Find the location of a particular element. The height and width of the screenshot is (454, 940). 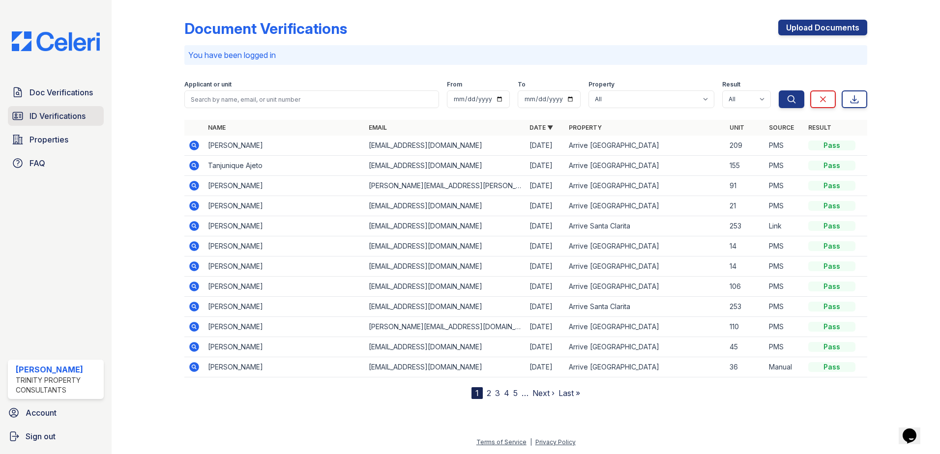

span: Properties is located at coordinates (49, 140).